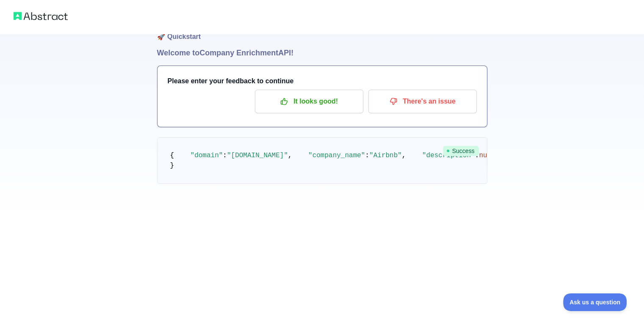  What do you see at coordinates (423, 101) in the screenshot?
I see `button: There's an issue` at bounding box center [423, 101].